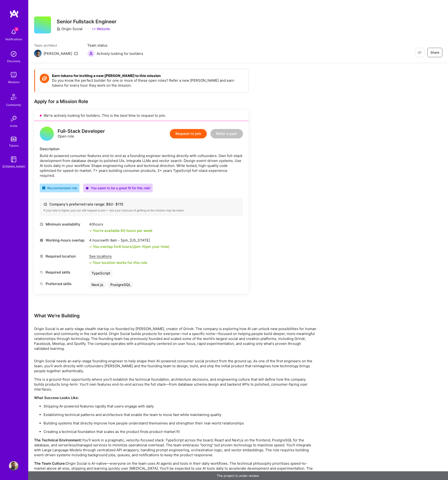 The image size is (448, 480). I want to click on i: icon Location, so click(41, 256).